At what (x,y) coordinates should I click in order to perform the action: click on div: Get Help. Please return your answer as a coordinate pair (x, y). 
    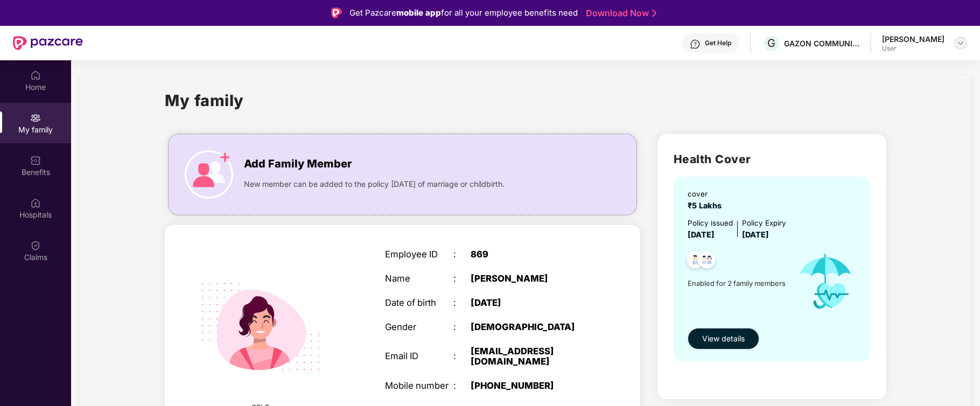
    Looking at the image, I should click on (718, 43).